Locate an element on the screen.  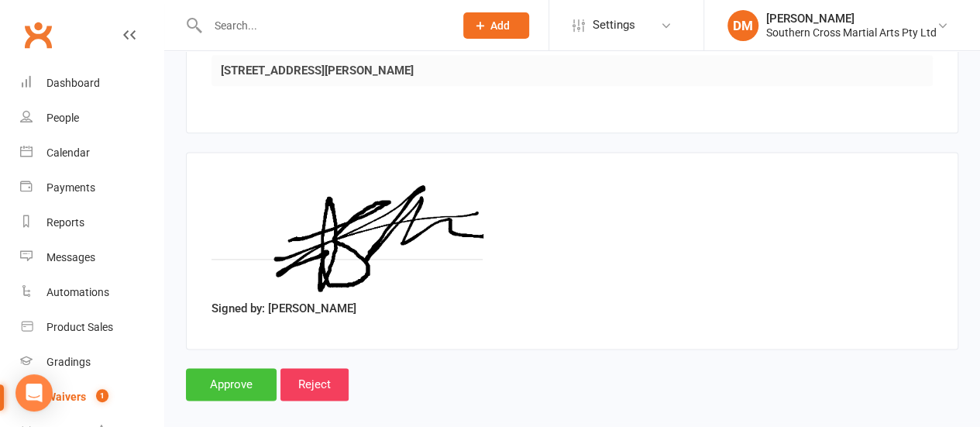
a: Clubworx is located at coordinates (38, 35).